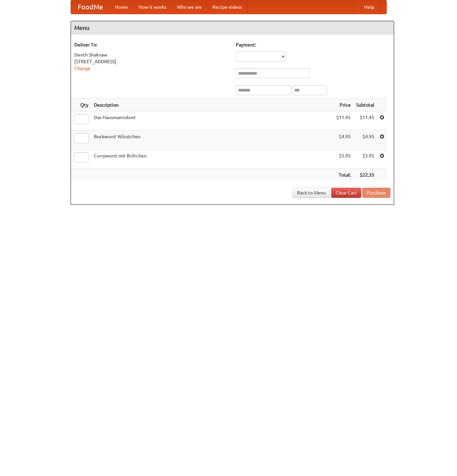 This screenshot has height=476, width=457. What do you see at coordinates (343, 105) in the screenshot?
I see `th: Price` at bounding box center [343, 105].